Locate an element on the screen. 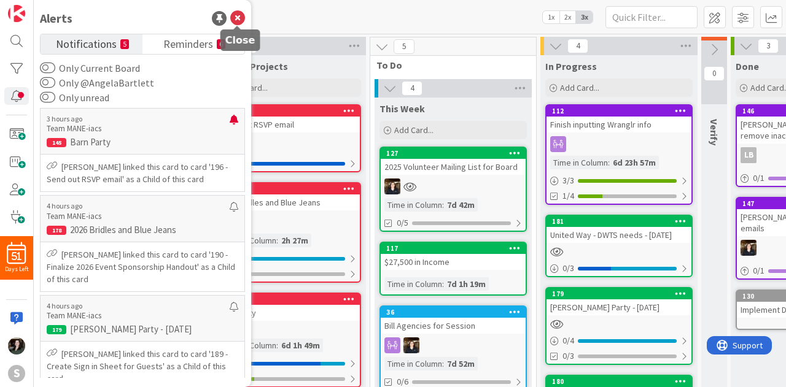  span: Verify is located at coordinates (714, 132).